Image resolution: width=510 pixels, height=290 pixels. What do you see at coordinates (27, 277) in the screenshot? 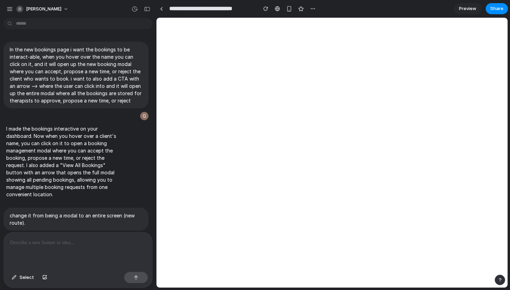
I see `span: Select` at bounding box center [27, 277].